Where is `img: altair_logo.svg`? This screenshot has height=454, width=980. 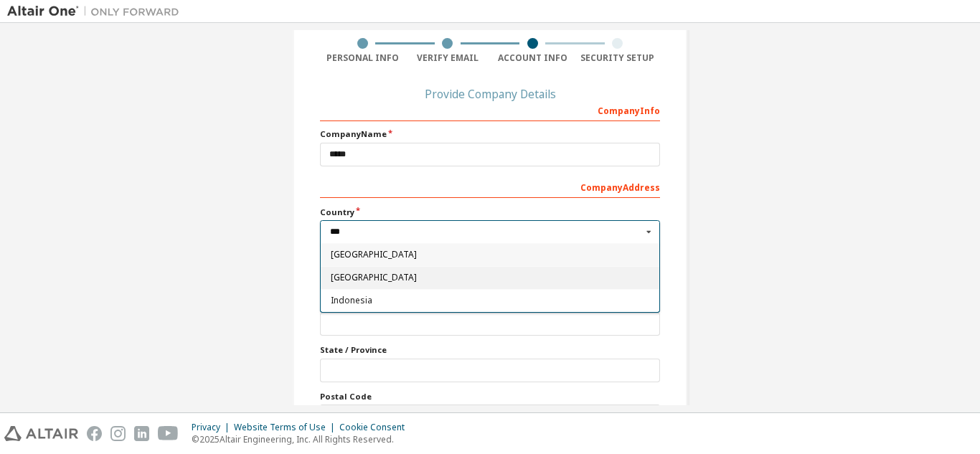 img: altair_logo.svg is located at coordinates (41, 433).